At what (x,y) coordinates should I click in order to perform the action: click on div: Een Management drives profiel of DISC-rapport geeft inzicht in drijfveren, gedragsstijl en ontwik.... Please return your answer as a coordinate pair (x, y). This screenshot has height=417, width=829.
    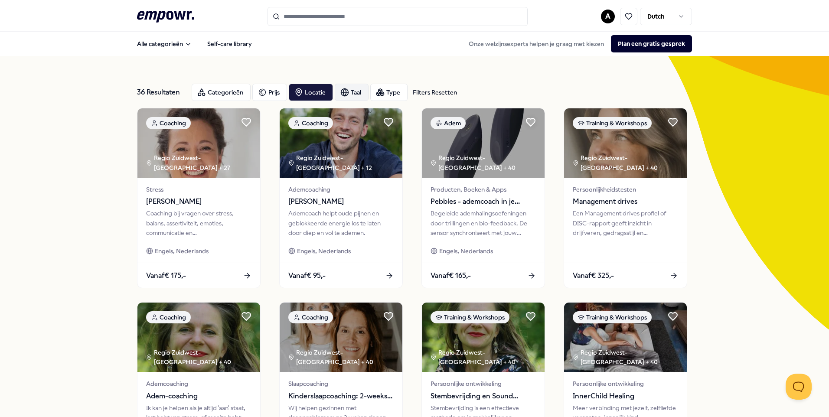
    Looking at the image, I should click on (625, 223).